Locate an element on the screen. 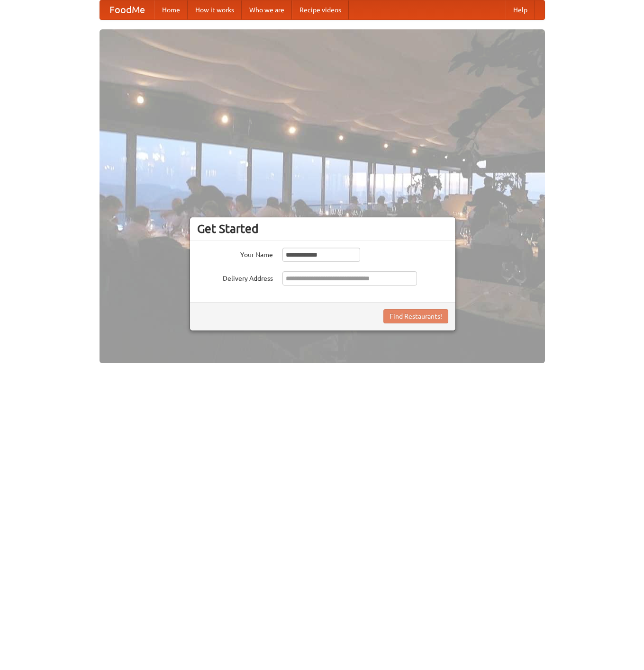 The width and height of the screenshot is (644, 670). a: Help is located at coordinates (520, 10).